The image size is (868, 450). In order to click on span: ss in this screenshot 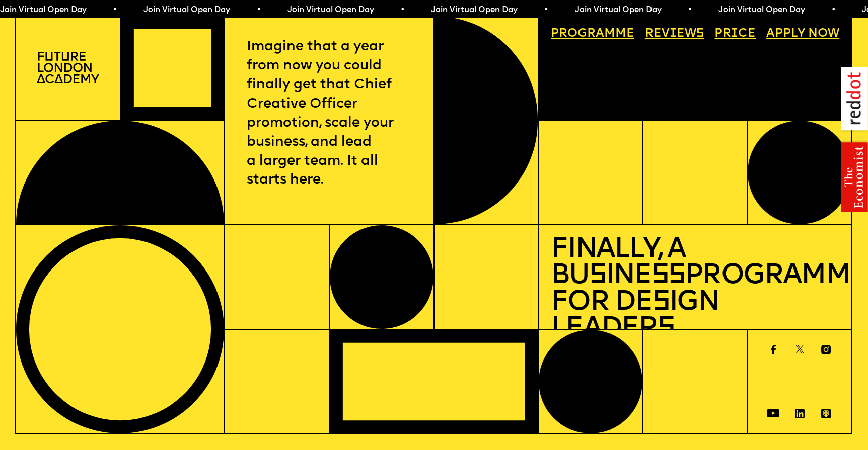, I will do `click(668, 276)`.